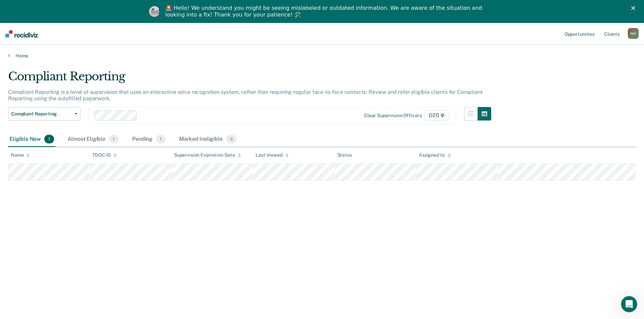 This screenshot has height=319, width=644. What do you see at coordinates (436, 116) in the screenshot?
I see `span: D20` at bounding box center [436, 116].